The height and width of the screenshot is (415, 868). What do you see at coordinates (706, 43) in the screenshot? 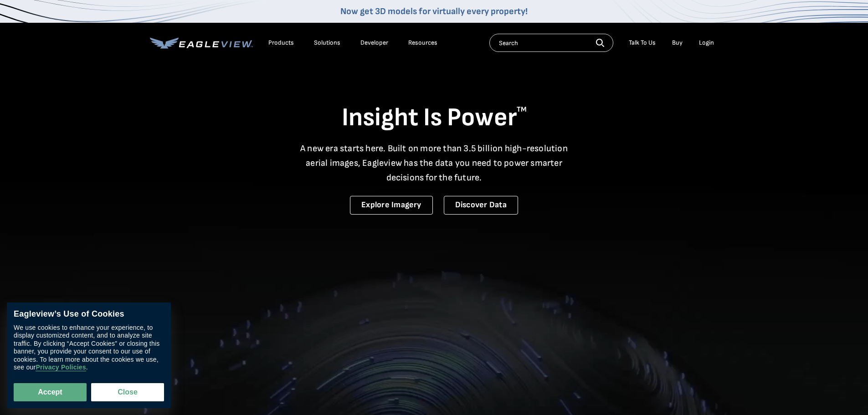
I see `div: Login` at bounding box center [706, 43].